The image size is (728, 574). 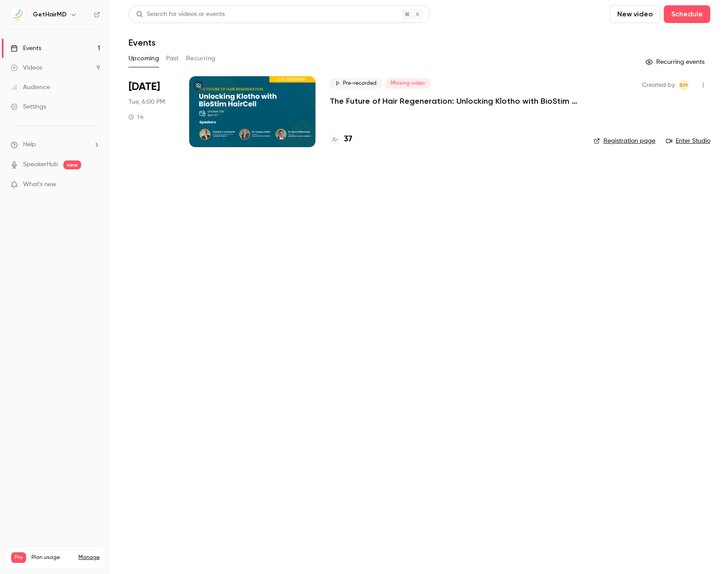 I want to click on span: What's new, so click(x=40, y=184).